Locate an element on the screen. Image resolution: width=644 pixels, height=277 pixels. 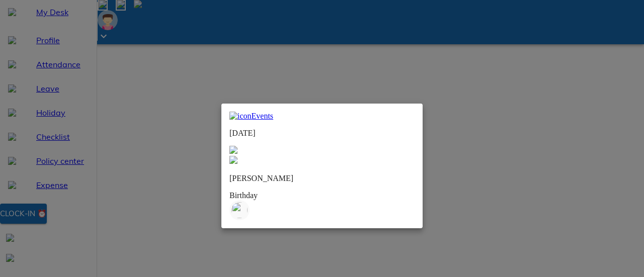
img: close-x-outline-16px.eb9829bd.svg is located at coordinates (234, 149).